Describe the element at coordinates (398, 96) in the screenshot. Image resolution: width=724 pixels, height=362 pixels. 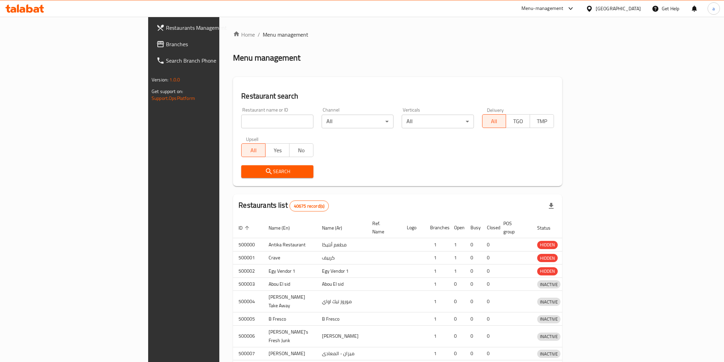
I see `h2: Restaurant search` at that location.